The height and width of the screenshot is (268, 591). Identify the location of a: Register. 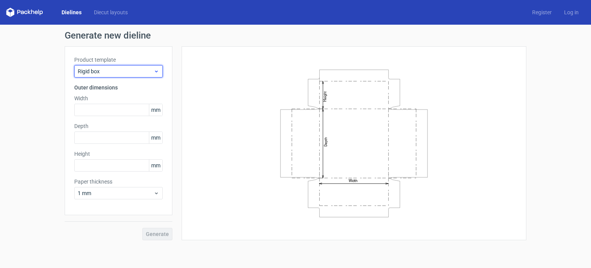
(542, 12).